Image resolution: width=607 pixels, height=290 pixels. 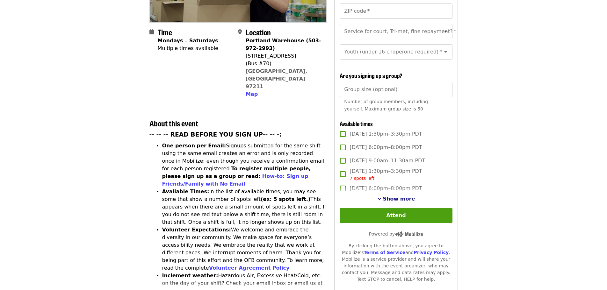 I want to click on strong: Portland Warehouse (503-972-2993), so click(x=283, y=44).